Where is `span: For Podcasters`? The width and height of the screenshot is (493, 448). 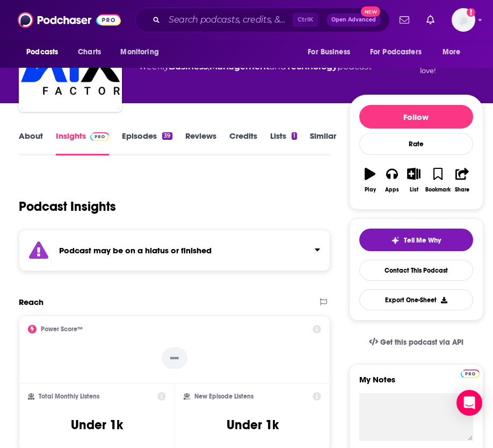 span: For Podcasters is located at coordinates (396, 52).